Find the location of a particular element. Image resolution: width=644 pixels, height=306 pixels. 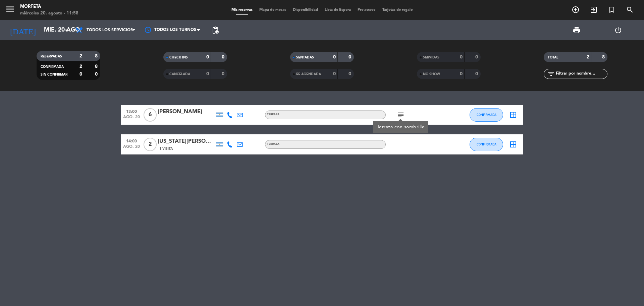

span: pending_actions is located at coordinates (215, 30).